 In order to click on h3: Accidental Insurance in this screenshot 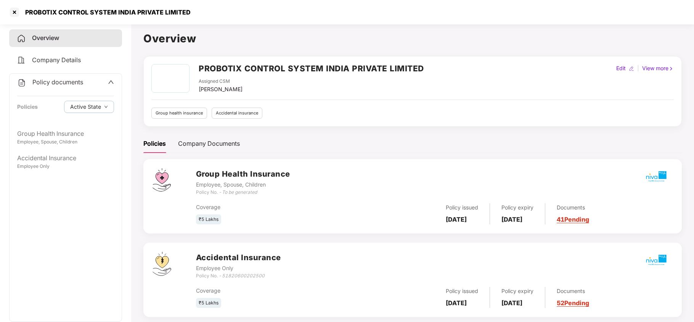, I will do `click(238, 257)`.